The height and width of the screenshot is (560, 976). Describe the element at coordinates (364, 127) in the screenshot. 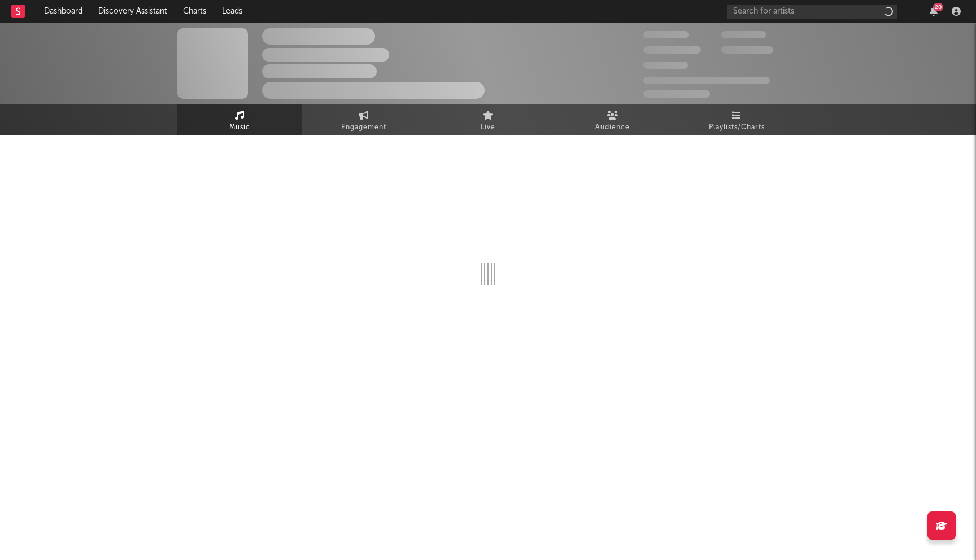

I see `span: Engagement` at that location.